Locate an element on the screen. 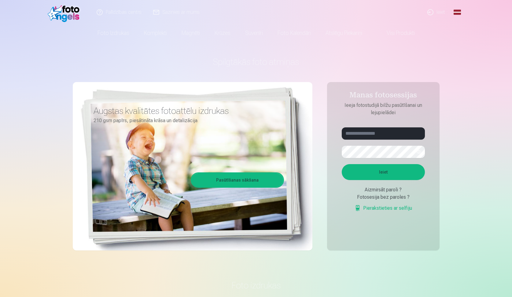  p: 210 gsm papīrs, piesātināta krāsa un detalizācija is located at coordinates (187, 121).